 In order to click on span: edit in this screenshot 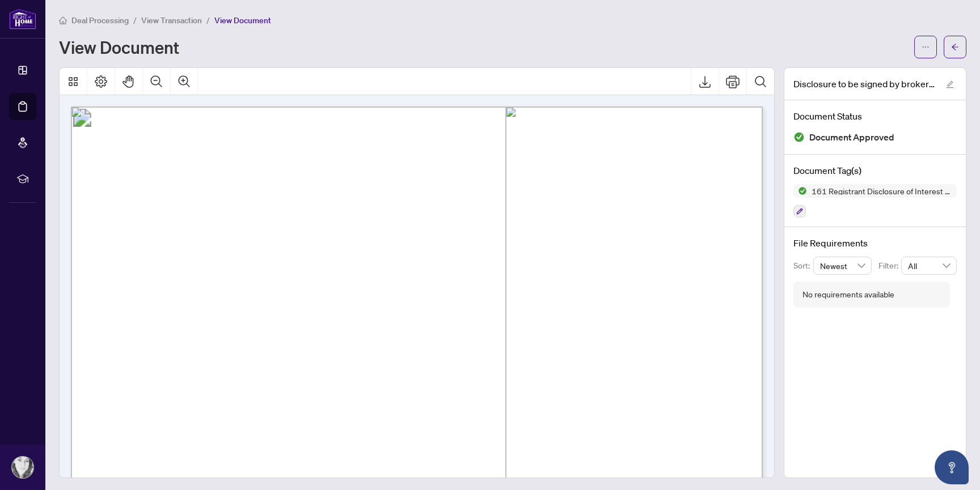, I will do `click(950, 85)`.